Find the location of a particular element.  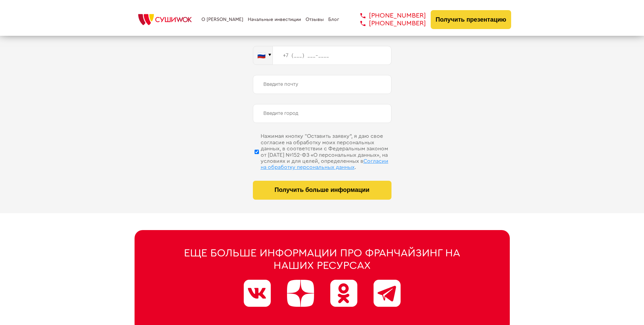

div: Еще больше информации про франчайзинг на наших ресурсах is located at coordinates (322, 259).